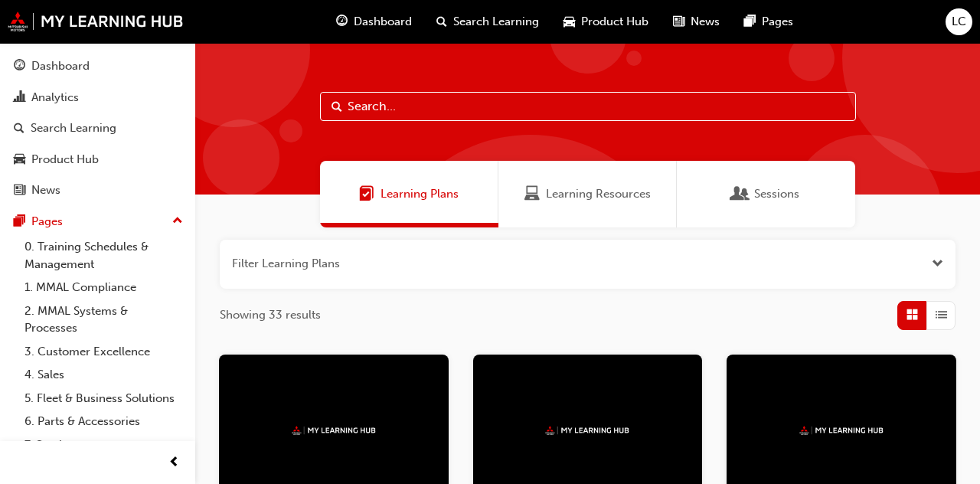 The height and width of the screenshot is (484, 980). What do you see at coordinates (768, 22) in the screenshot?
I see `a: pages-iconPages` at bounding box center [768, 22].